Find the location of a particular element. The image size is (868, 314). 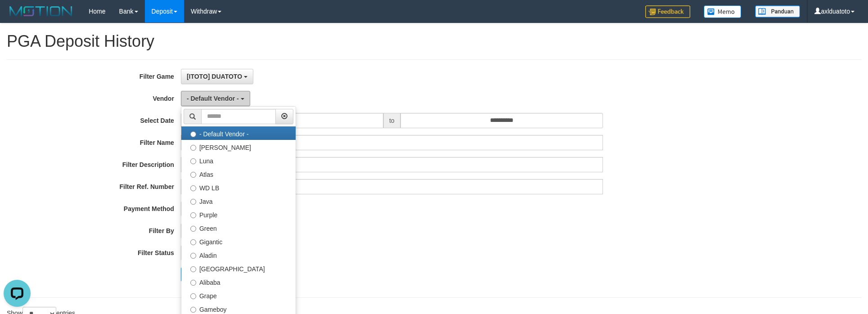

label: - Default Vendor - is located at coordinates (239, 133).